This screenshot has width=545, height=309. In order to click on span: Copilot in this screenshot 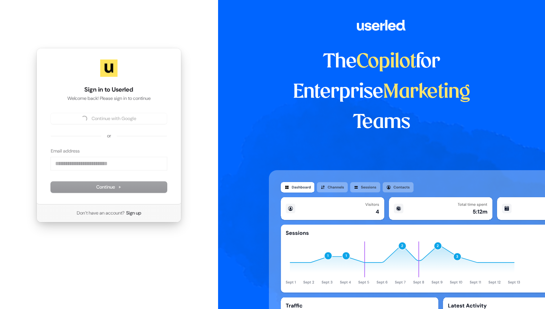, I will do `click(386, 62)`.